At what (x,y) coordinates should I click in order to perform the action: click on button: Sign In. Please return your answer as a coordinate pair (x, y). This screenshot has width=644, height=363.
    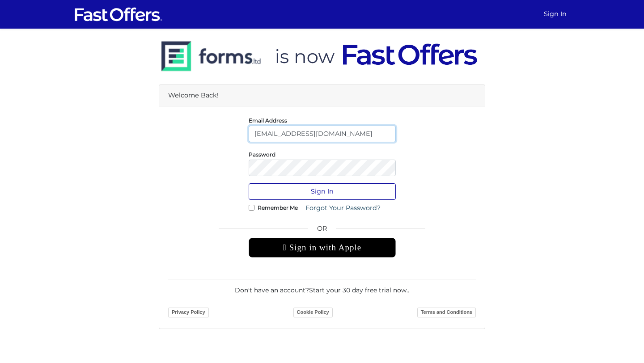
    Looking at the image, I should click on (322, 191).